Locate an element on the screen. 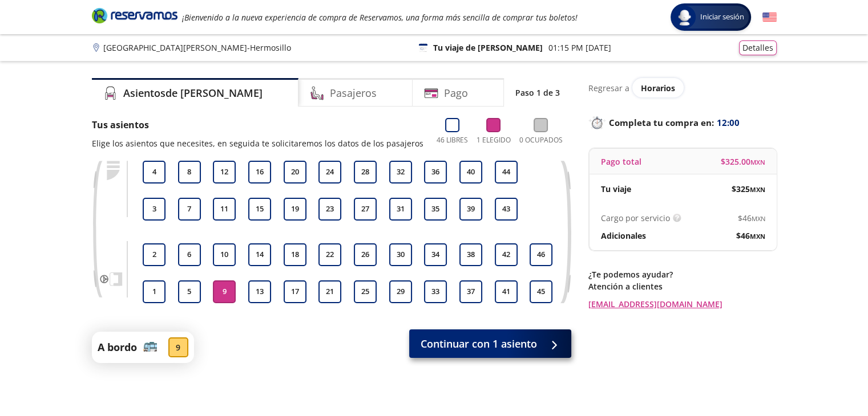 The width and height of the screenshot is (868, 416). button: 6 is located at coordinates (189, 255).